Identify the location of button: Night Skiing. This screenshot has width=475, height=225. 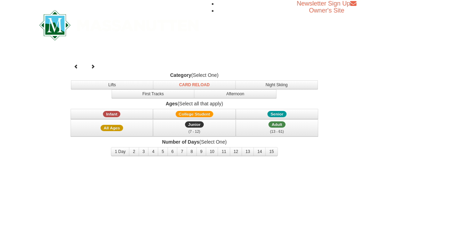
(277, 85).